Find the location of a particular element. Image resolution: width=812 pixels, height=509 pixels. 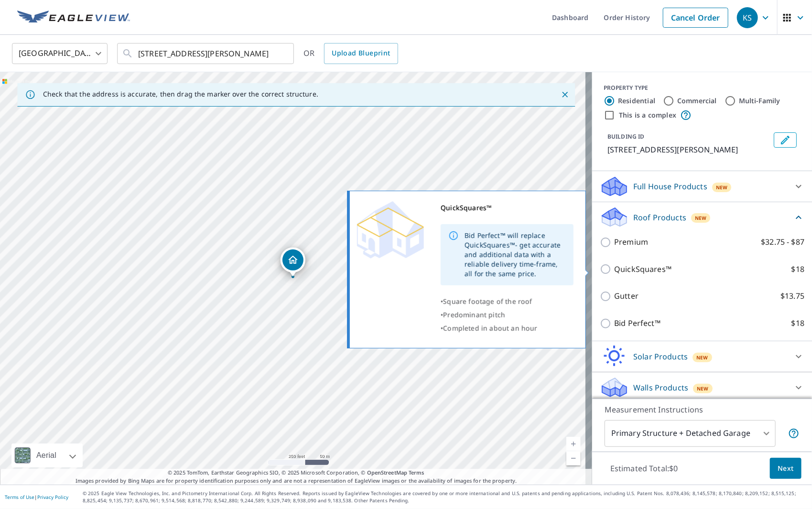

span: Upload Blueprint is located at coordinates (361, 53).